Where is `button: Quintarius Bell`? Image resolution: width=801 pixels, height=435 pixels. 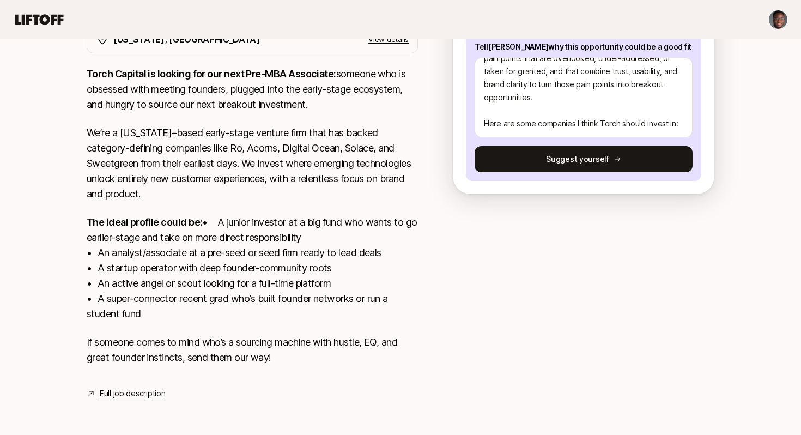 button: Quintarius Bell is located at coordinates (778, 20).